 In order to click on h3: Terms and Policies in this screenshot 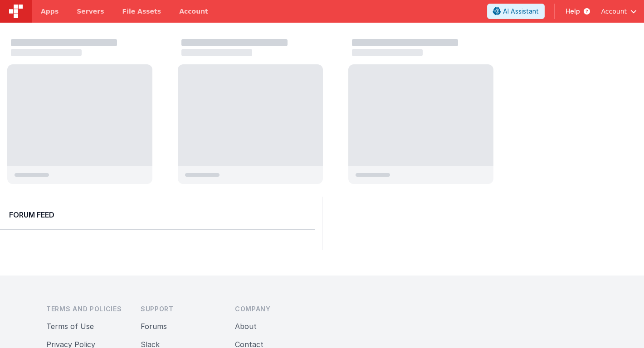, I will do `click(86, 309)`.